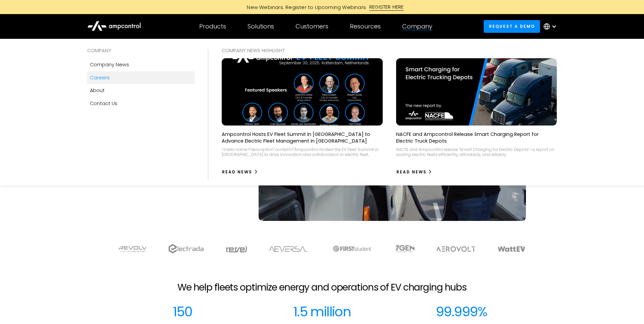 The image size is (644, 324). Describe the element at coordinates (110, 65) in the screenshot. I see `div: Company news` at that location.